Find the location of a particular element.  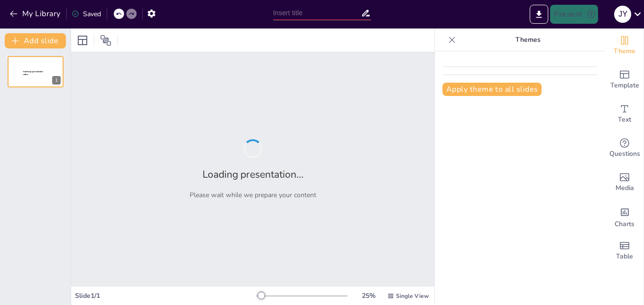

span: Sendsteps presentation editor is located at coordinates (33, 73).